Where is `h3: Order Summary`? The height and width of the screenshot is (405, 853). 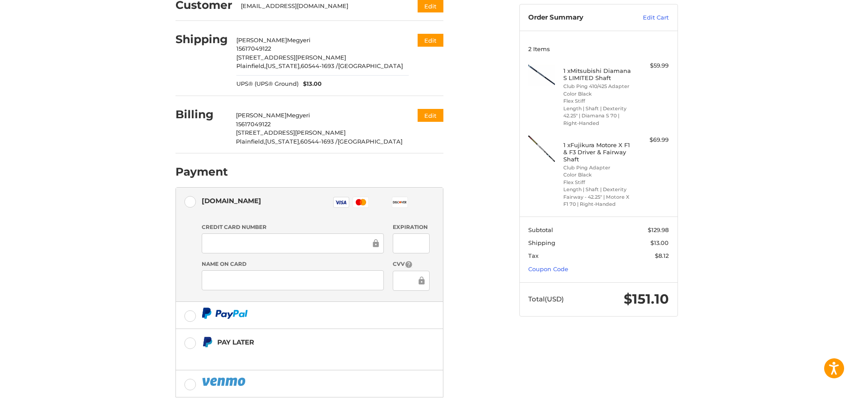 h3: Order Summary is located at coordinates (576, 18).